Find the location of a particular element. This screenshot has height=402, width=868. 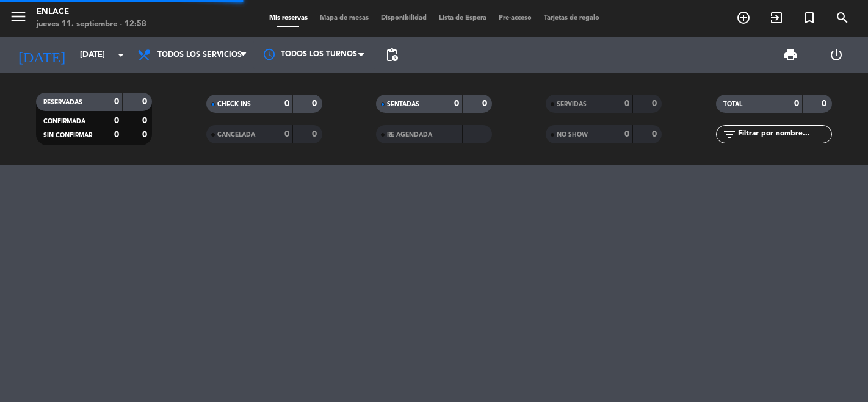

i: add_circle_outline is located at coordinates (744, 18).